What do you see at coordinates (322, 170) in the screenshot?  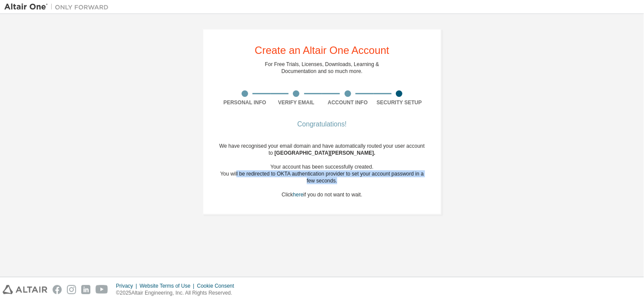 I see `div: We have recognised your email domain and have automatically routed your user account to Click if ...` at bounding box center [322, 170].